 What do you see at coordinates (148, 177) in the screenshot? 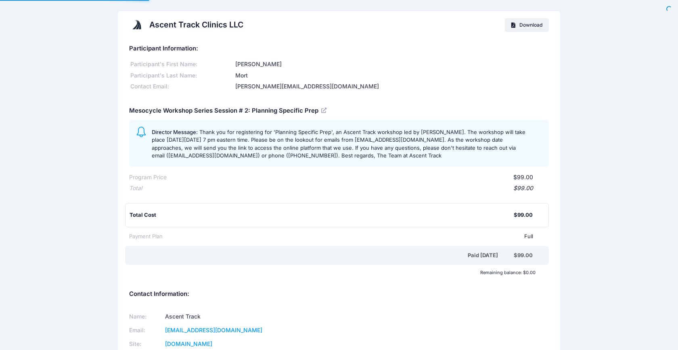
I see `div: Program Price` at bounding box center [148, 177].